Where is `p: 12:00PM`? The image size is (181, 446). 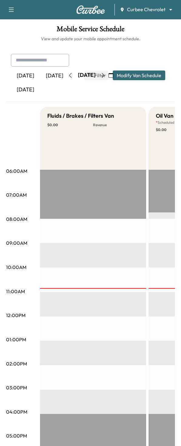 p: 12:00PM is located at coordinates (16, 315).